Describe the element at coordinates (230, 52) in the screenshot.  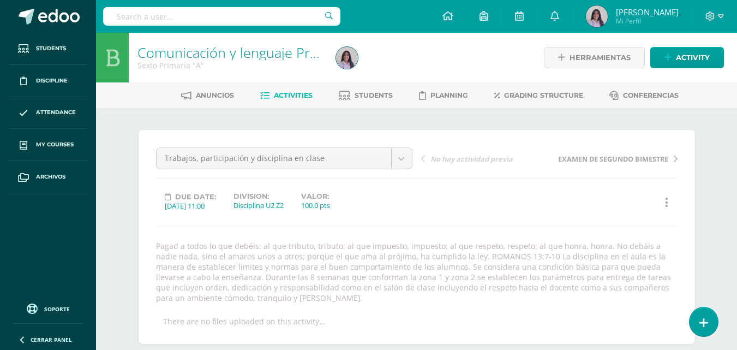
I see `h1: Comunicación y lenguaje Pri 6` at that location.